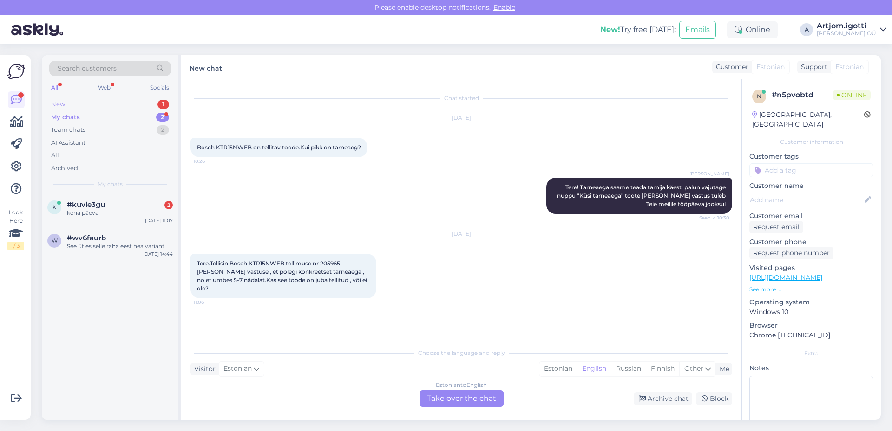 This screenshot has height=431, width=892. What do you see at coordinates (662, 369) in the screenshot?
I see `div: Finnish` at bounding box center [662, 369].